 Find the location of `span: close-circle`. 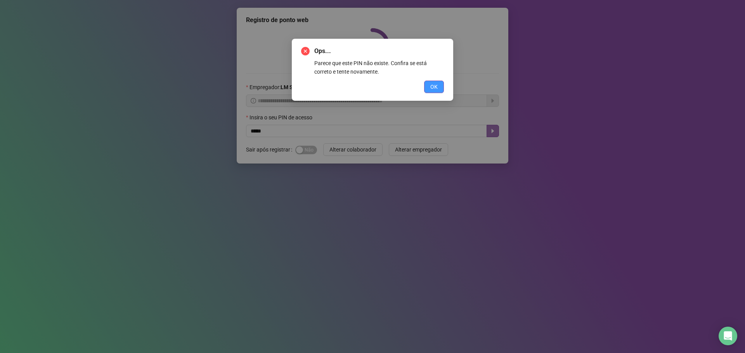

span: close-circle is located at coordinates (305, 51).